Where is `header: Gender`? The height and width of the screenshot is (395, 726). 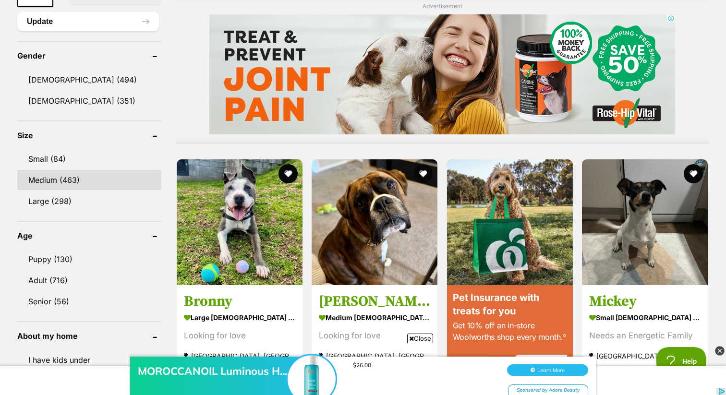
header: Gender is located at coordinates (89, 56).